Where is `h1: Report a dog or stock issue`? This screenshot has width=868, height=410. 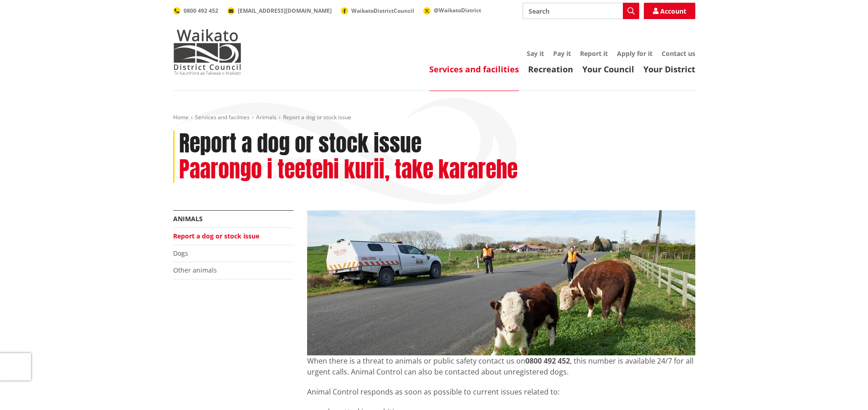 h1: Report a dog or stock issue is located at coordinates (300, 144).